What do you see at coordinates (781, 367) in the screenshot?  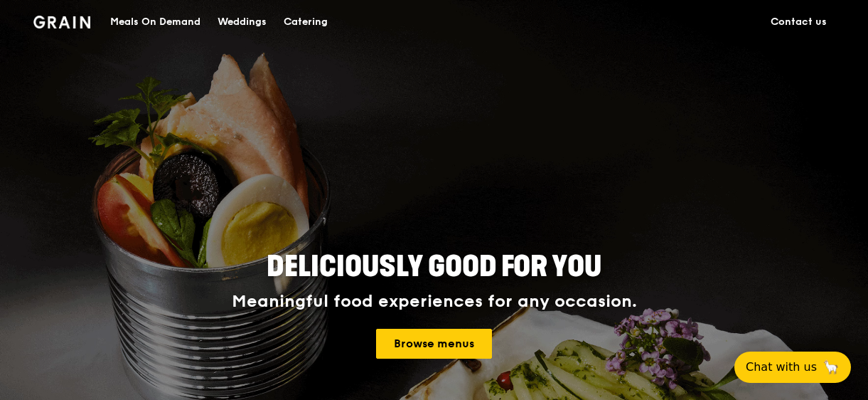 I see `span: Chat with us` at bounding box center [781, 367].